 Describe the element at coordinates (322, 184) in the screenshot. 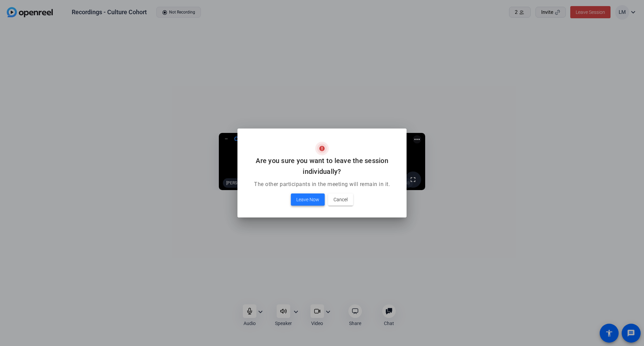

I see `p: The other participants in the meeting will remain in it.` at that location.